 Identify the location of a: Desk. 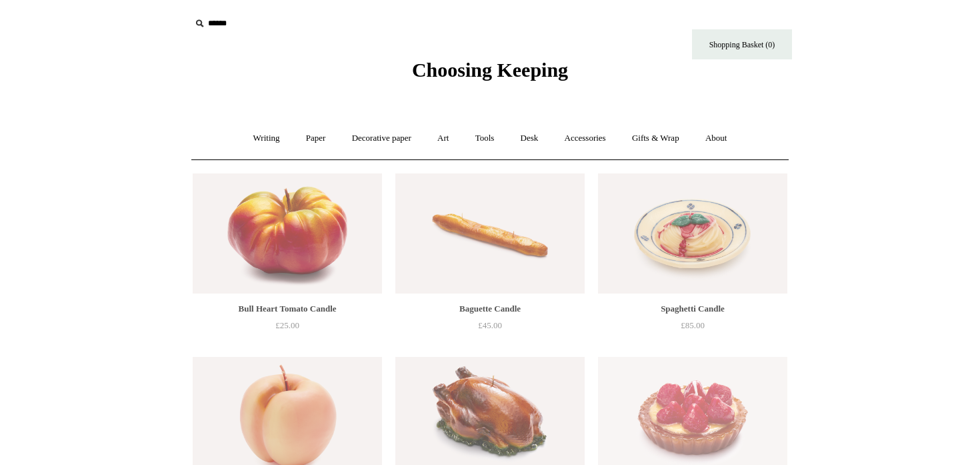
(529, 138).